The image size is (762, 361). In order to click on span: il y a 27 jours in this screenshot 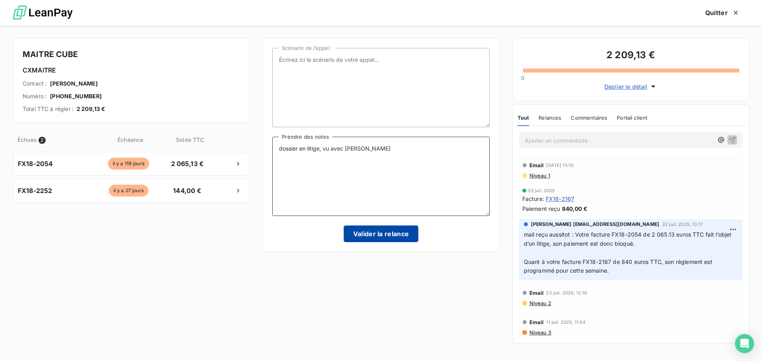, I will do `click(129, 191)`.